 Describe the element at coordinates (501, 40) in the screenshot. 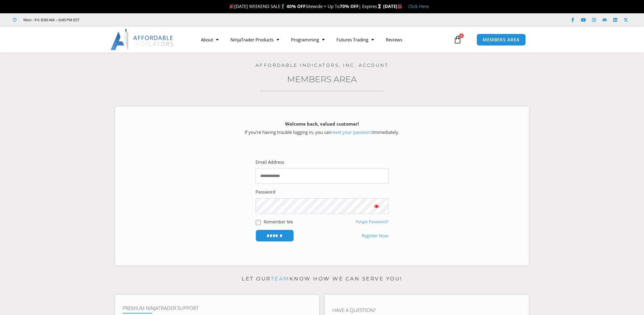

I see `a: MEMBERS AREA` at that location.